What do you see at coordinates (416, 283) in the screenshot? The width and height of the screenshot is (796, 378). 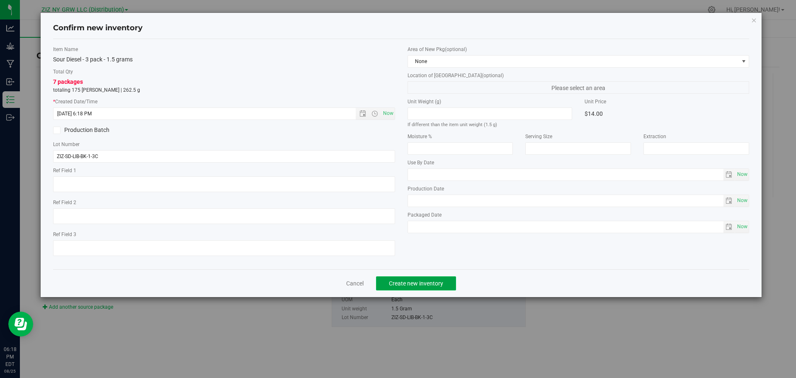 I see `span: Create new inventory` at bounding box center [416, 283].